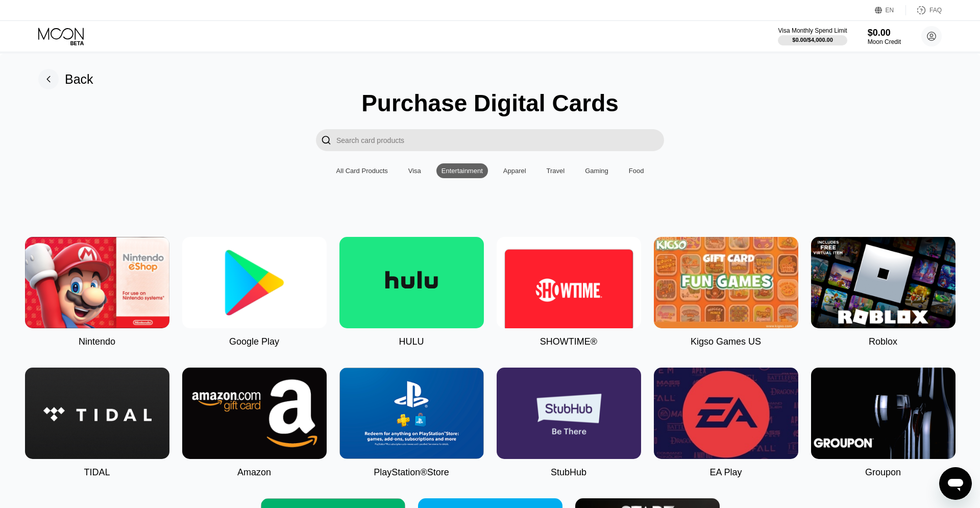 The image size is (980, 508). I want to click on div: Entertainment, so click(462, 171).